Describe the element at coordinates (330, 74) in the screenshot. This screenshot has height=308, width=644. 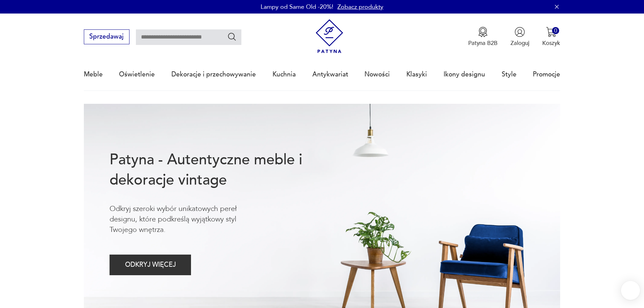
I see `a: Antykwariat` at that location.